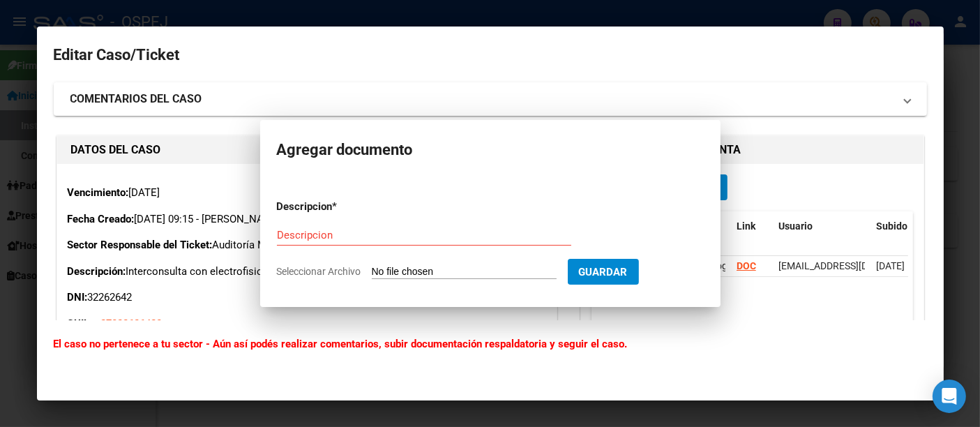 The height and width of the screenshot is (427, 980). I want to click on strong: Vencimiento:, so click(99, 193).